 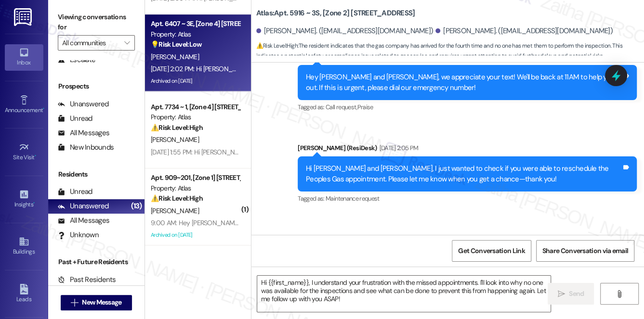 I want to click on div: Prospects, so click(x=97, y=86).